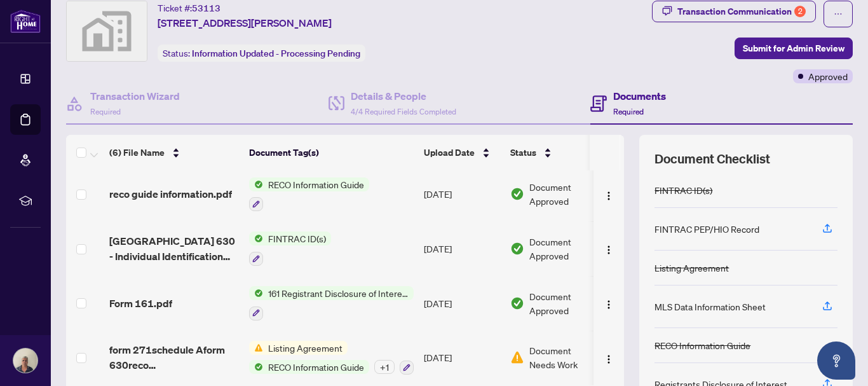  I want to click on span: Approved, so click(828, 76).